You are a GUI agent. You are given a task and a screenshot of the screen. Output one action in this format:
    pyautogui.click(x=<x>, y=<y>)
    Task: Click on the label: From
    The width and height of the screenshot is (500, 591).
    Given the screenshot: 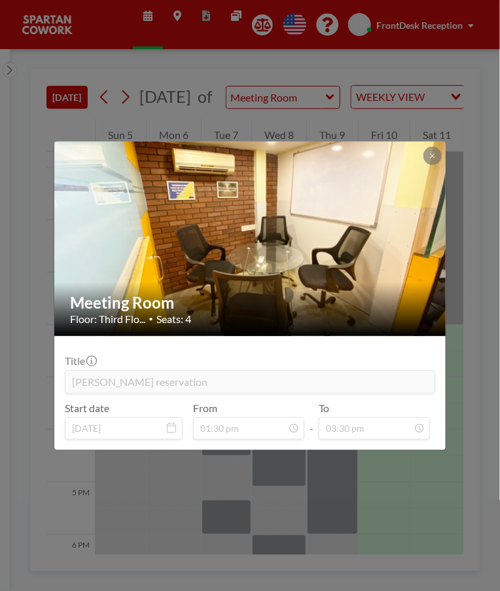 What is the action you would take?
    pyautogui.click(x=205, y=408)
    